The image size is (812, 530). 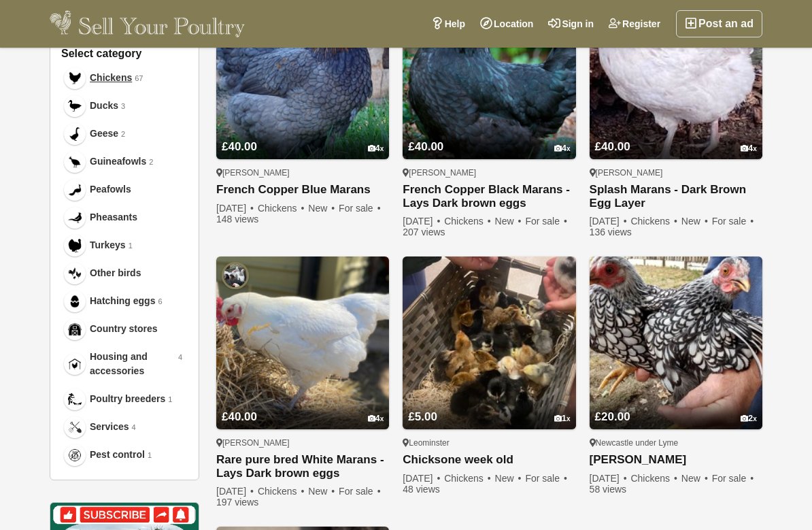 I want to click on img: Turkeys, so click(x=75, y=246).